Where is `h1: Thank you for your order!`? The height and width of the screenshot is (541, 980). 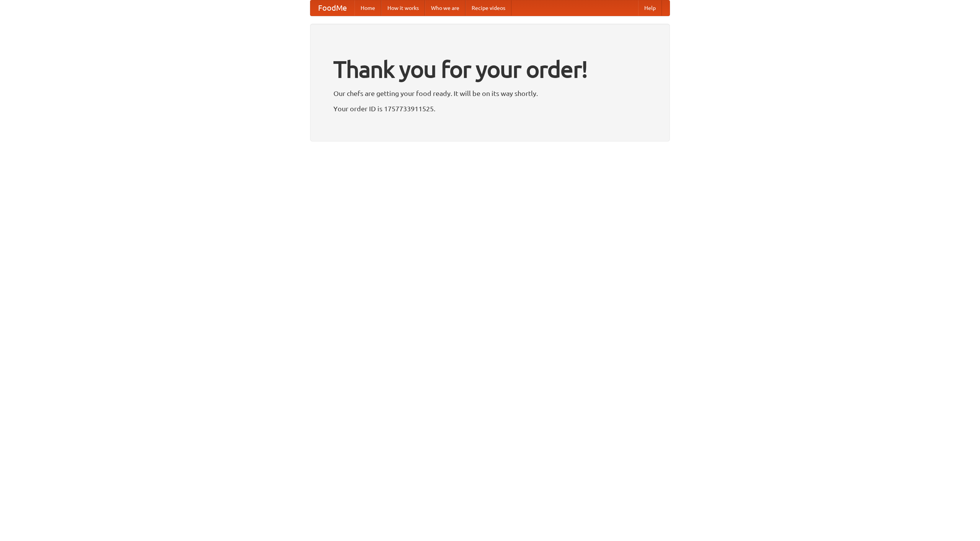
h1: Thank you for your order! is located at coordinates (490, 69).